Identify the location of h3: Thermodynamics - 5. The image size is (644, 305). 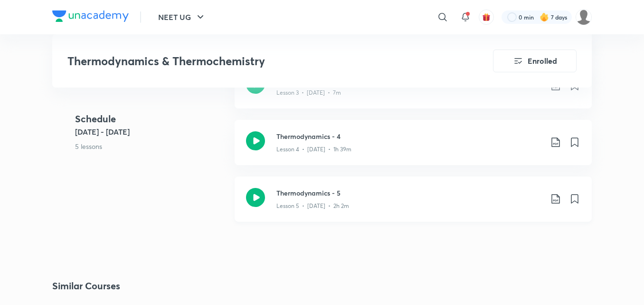
(410, 193).